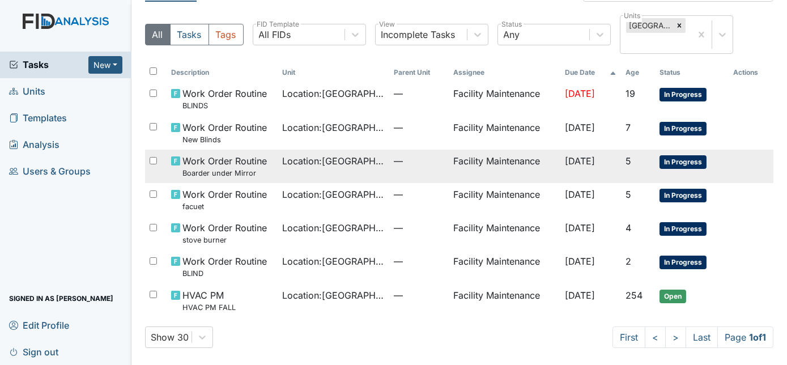  Describe the element at coordinates (634, 295) in the screenshot. I see `span: 254` at that location.